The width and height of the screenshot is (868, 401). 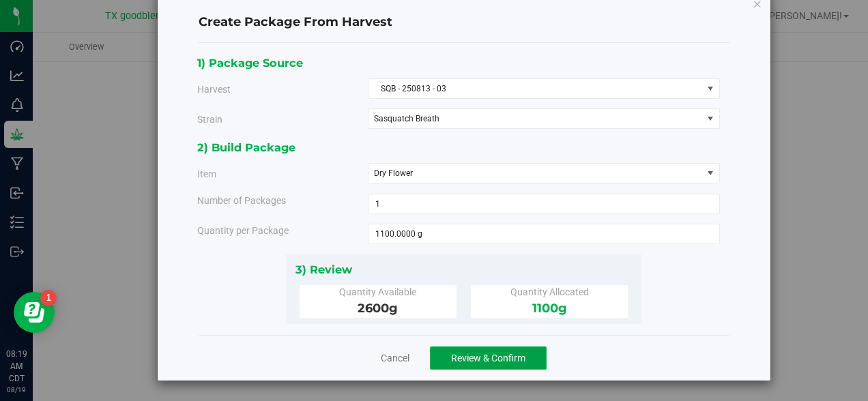 I want to click on span: 3) Review, so click(x=323, y=269).